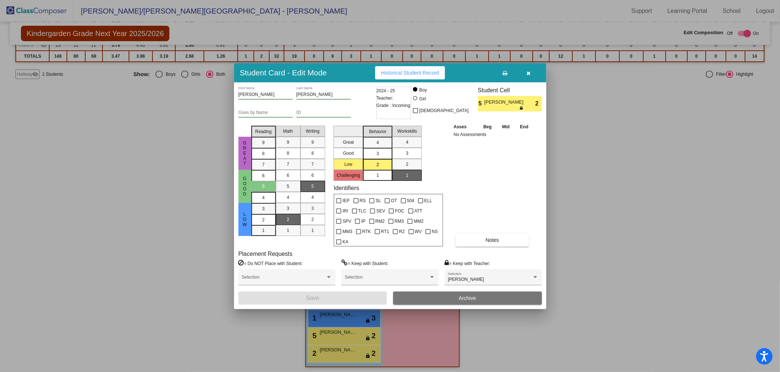 Image resolution: width=780 pixels, height=372 pixels. I want to click on span: RTK, so click(367, 231).